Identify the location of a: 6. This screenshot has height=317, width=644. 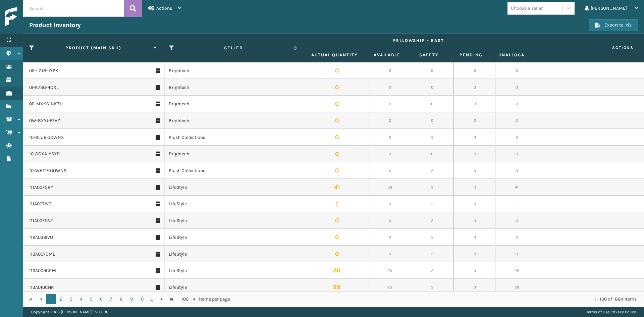
(101, 299).